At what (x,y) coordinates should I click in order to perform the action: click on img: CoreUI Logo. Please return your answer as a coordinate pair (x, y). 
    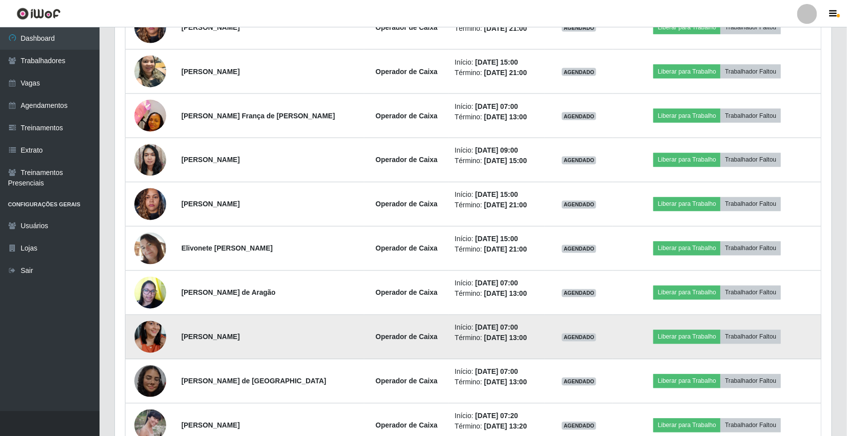
    Looking at the image, I should click on (38, 13).